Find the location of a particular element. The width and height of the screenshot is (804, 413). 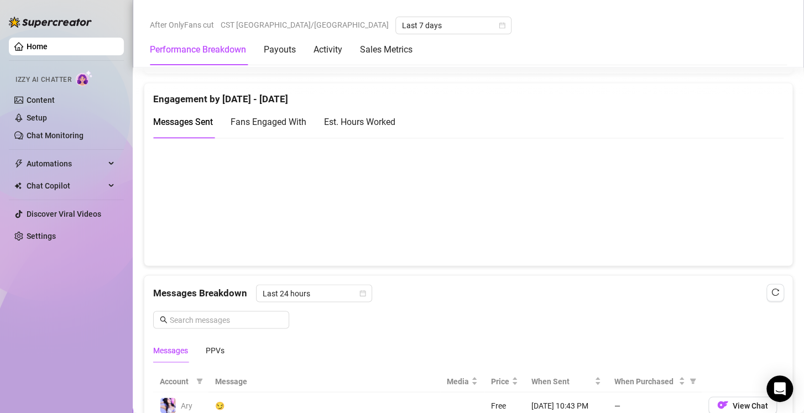

div: Sales Metrics is located at coordinates (386, 50).